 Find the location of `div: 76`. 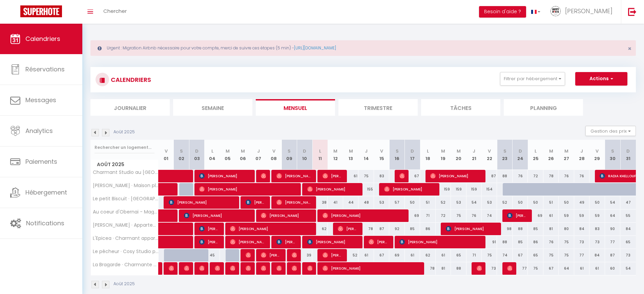

div: 76 is located at coordinates (474, 215).